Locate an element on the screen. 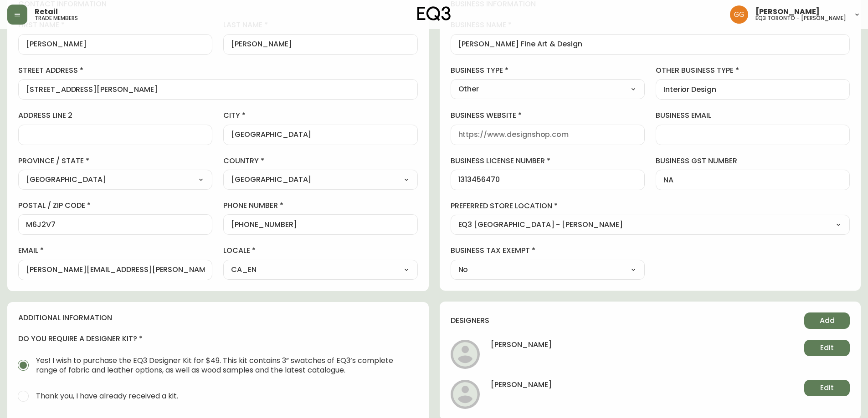 The image size is (868, 418). label: business gst number is located at coordinates (752, 161).